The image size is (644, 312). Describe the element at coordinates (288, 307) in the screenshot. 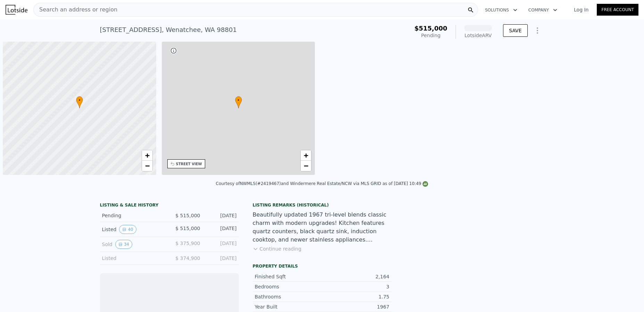

I see `div: Year Built` at that location.